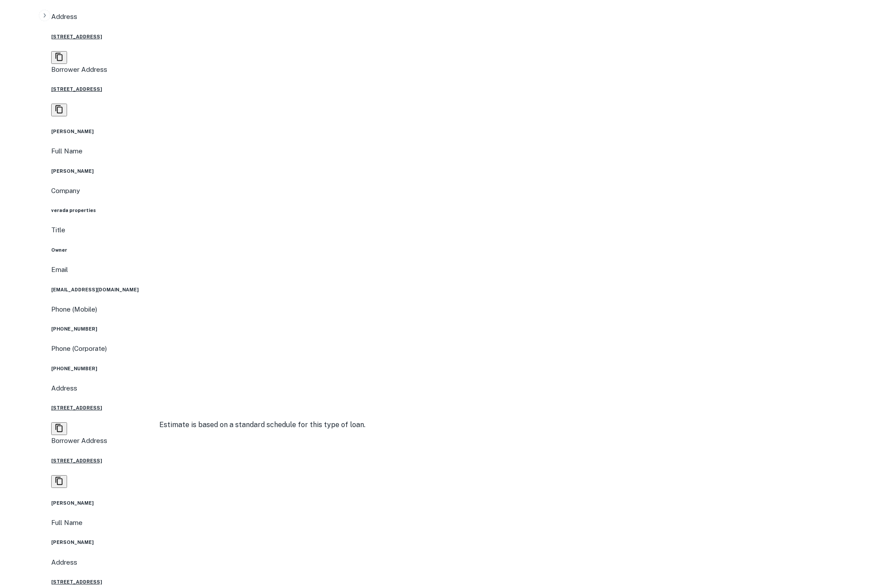  I want to click on p: Phone (Corporate), so click(466, 349).